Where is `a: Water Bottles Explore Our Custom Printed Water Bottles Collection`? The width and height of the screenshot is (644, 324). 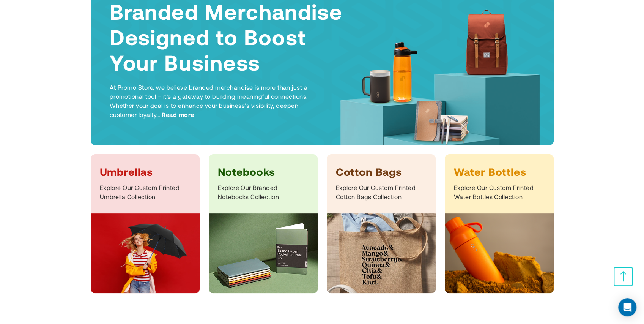
a: Water Bottles Explore Our Custom Printed Water Bottles Collection is located at coordinates (500, 224).